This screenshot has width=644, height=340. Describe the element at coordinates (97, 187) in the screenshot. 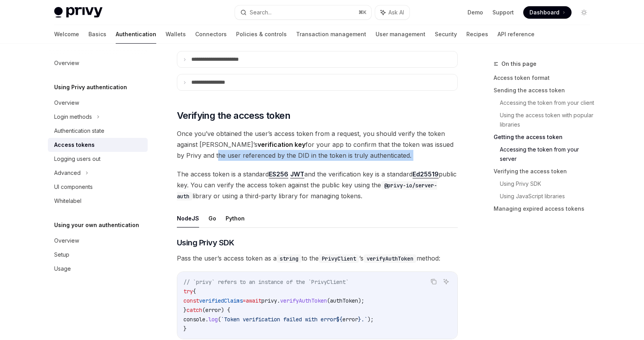

I see `a: UI components` at that location.